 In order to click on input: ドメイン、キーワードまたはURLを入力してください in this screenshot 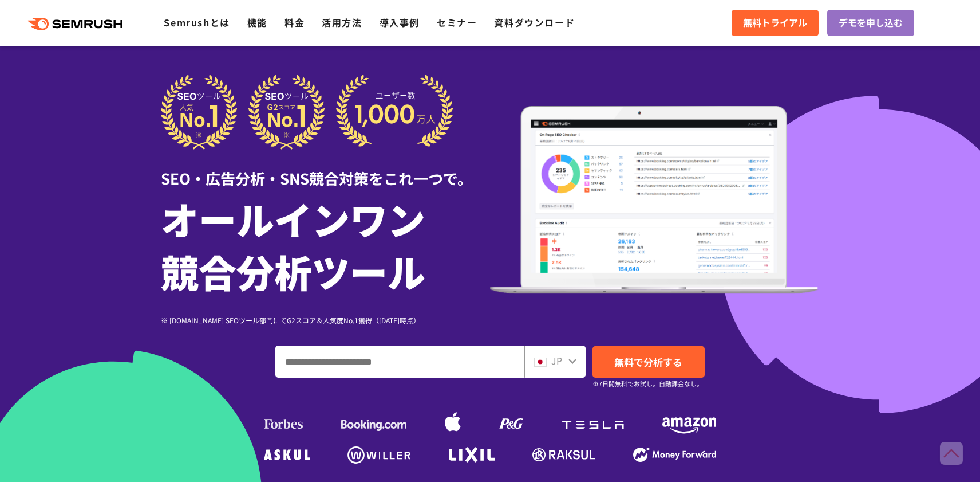, I will do `click(400, 362)`.